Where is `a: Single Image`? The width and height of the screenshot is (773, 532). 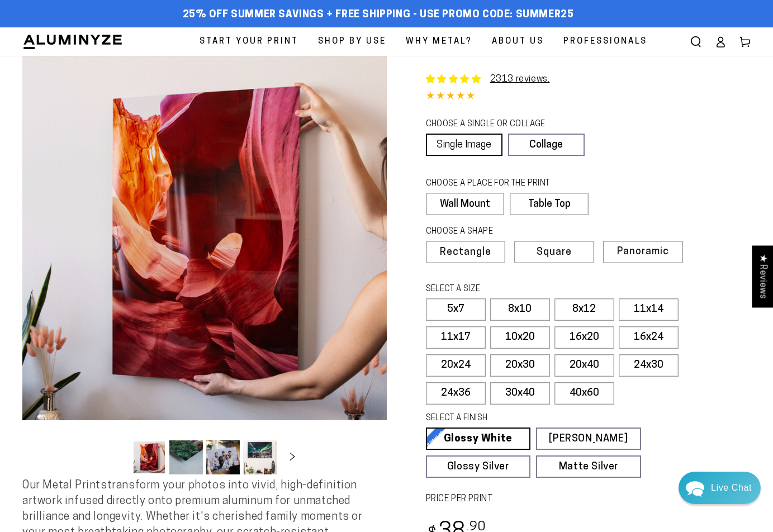 a: Single Image is located at coordinates (464, 145).